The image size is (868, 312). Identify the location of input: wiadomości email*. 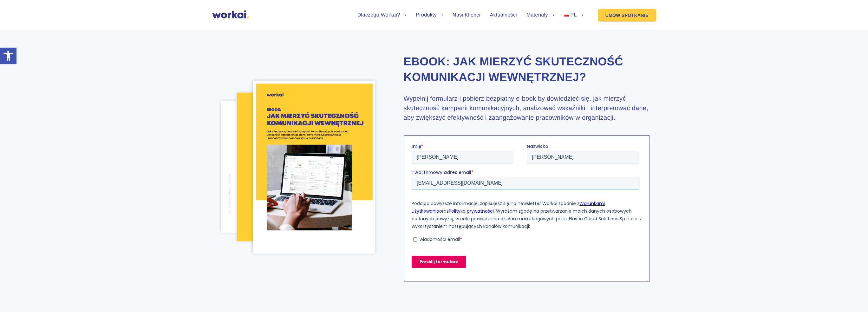
(3, 96).